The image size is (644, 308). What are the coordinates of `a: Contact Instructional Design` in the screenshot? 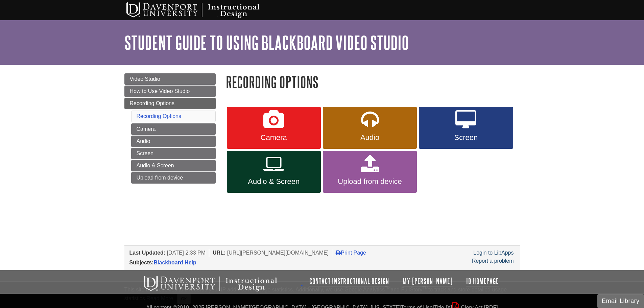 It's located at (349, 282).